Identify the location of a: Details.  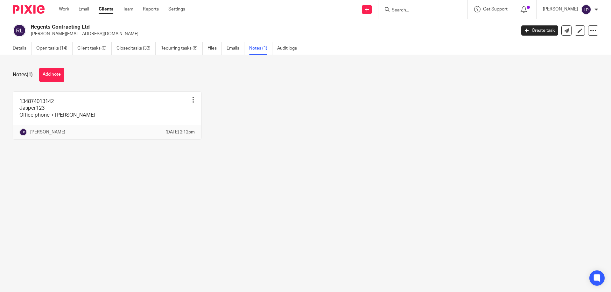
(22, 48).